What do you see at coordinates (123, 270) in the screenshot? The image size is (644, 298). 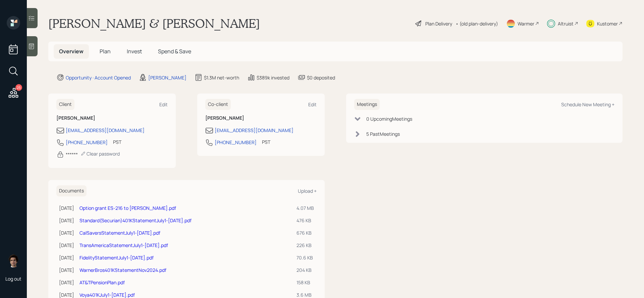 I see `a: WarnerBros401KStatementNov2024.pdf` at bounding box center [123, 270].